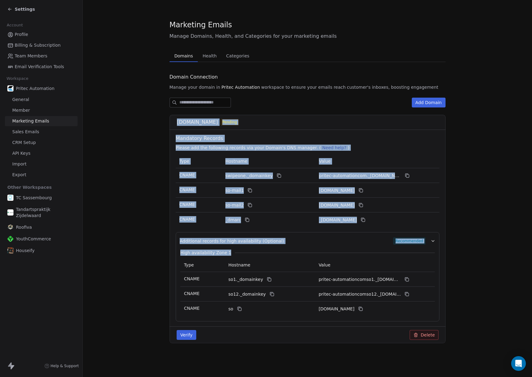  I want to click on button: Add Domain, so click(429, 102).